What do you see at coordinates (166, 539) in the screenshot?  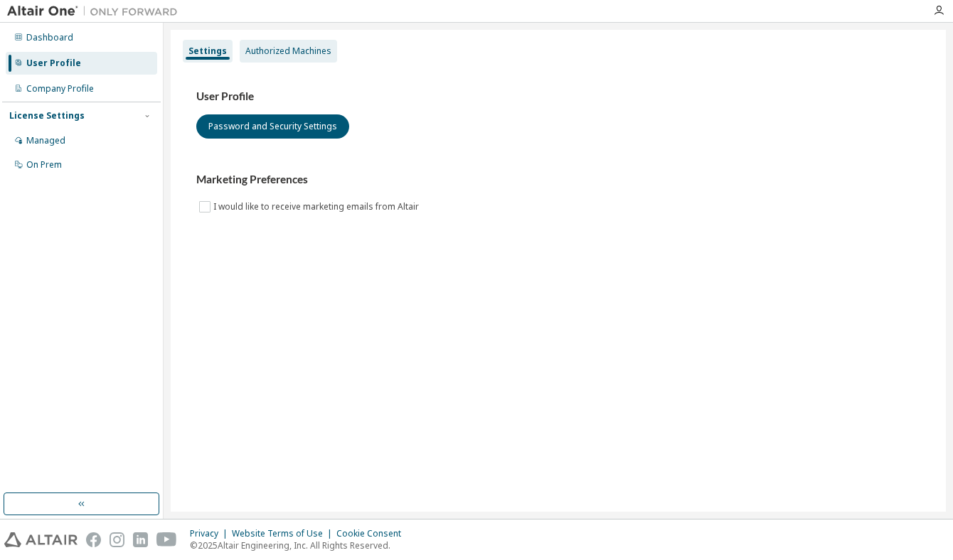 I see `img: youtube.svg` at bounding box center [166, 539].